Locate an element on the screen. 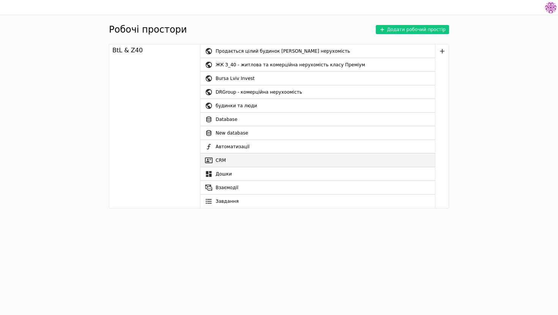 Image resolution: width=558 pixels, height=315 pixels. a: Bursa Lviv Invest is located at coordinates (318, 79).